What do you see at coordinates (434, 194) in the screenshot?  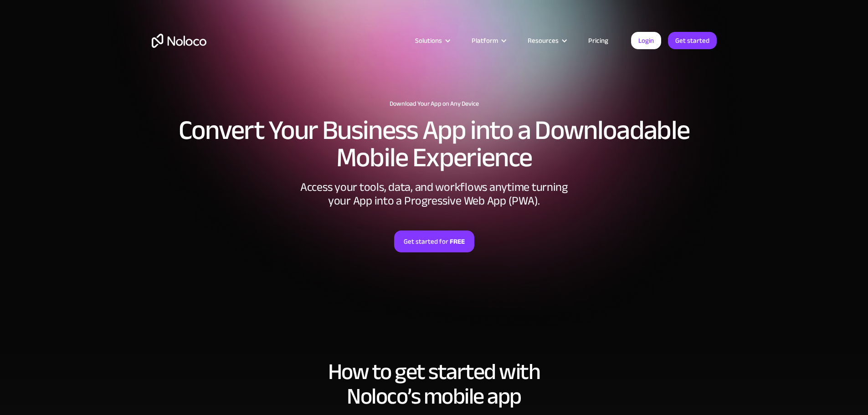 I see `div: Access your tools, data, and workflows anytime turning your App into a Progressive Web App (PWA).` at bounding box center [434, 194].